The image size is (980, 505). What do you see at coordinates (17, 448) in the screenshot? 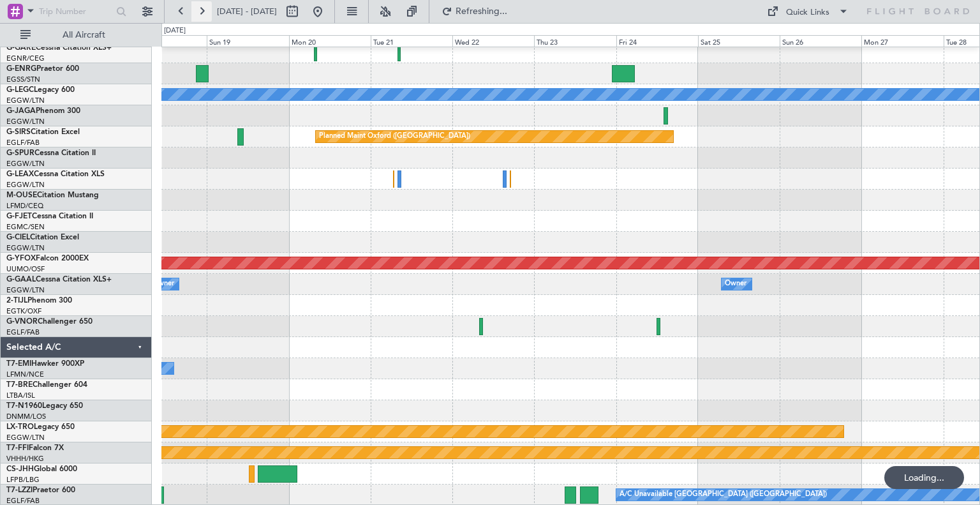
I see `span: T7-FFI` at bounding box center [17, 448].